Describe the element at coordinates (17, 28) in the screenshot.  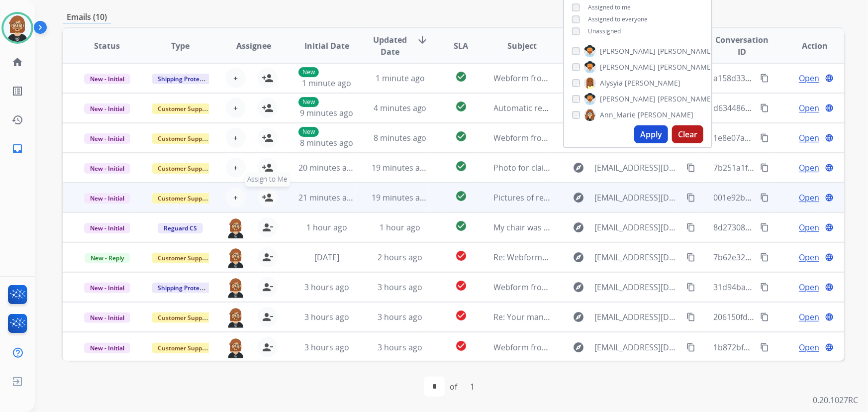
I see `img: avatar` at that location.